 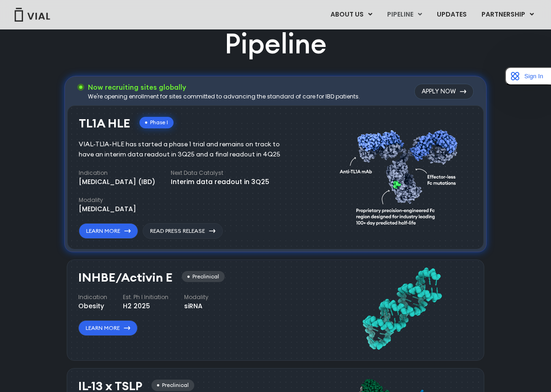 What do you see at coordinates (196, 306) in the screenshot?
I see `div: siRNA` at bounding box center [196, 306].